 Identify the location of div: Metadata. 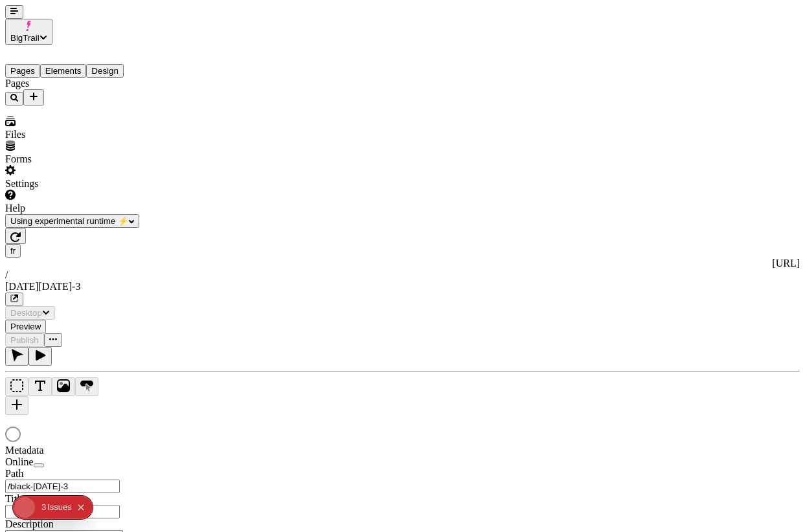
(83, 451).